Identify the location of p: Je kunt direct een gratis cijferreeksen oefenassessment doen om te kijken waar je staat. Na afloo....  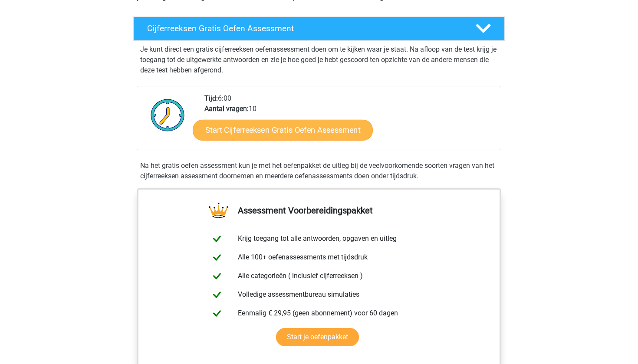
(319, 60).